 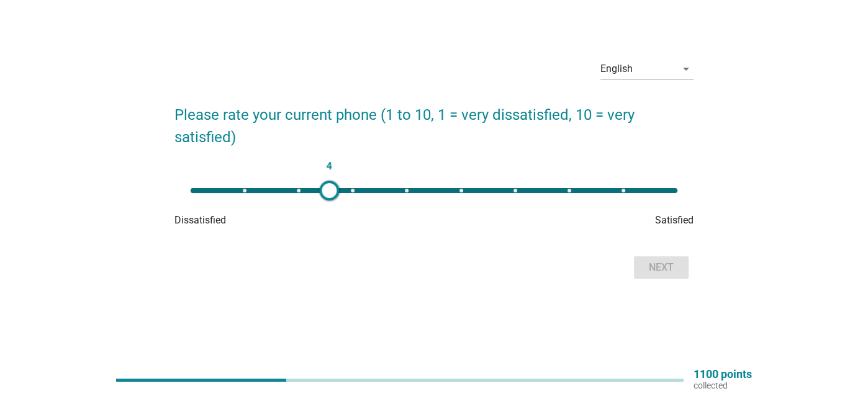 I want to click on span: 4, so click(x=329, y=166).